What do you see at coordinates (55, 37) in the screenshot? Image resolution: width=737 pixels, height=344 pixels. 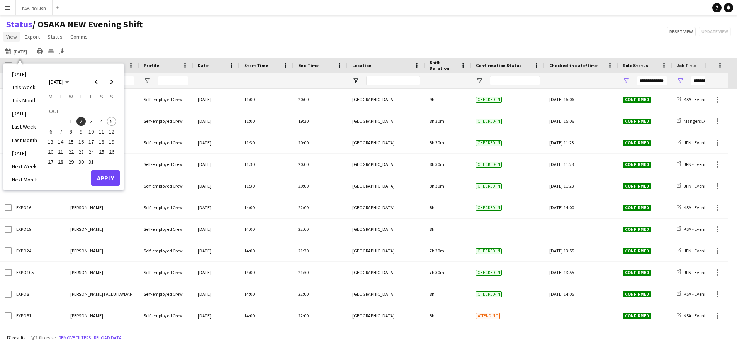 I see `a: Status` at bounding box center [55, 37].